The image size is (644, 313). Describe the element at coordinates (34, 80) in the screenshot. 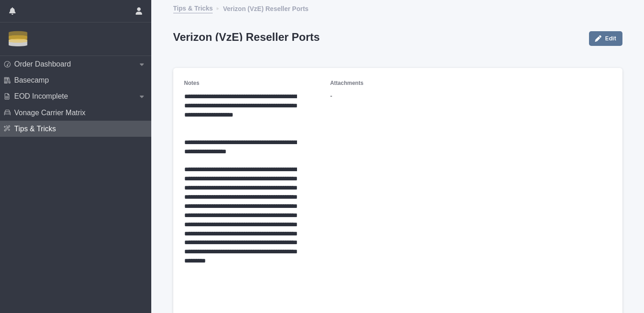

I see `p: Basecamp` at that location.